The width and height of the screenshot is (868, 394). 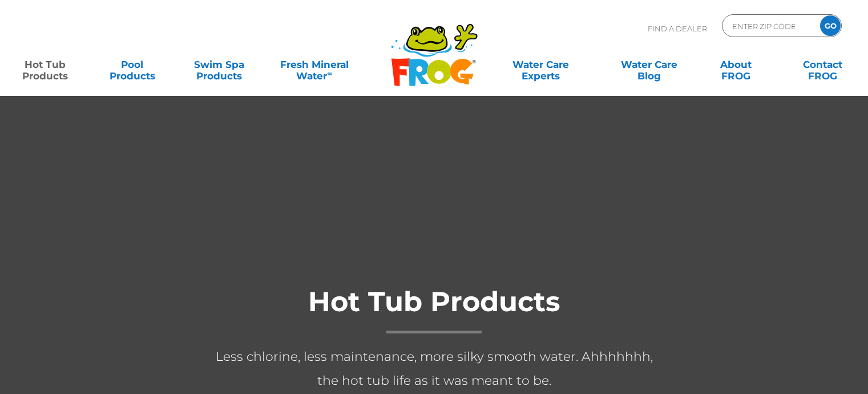 I want to click on a: ContactFROG, so click(x=823, y=65).